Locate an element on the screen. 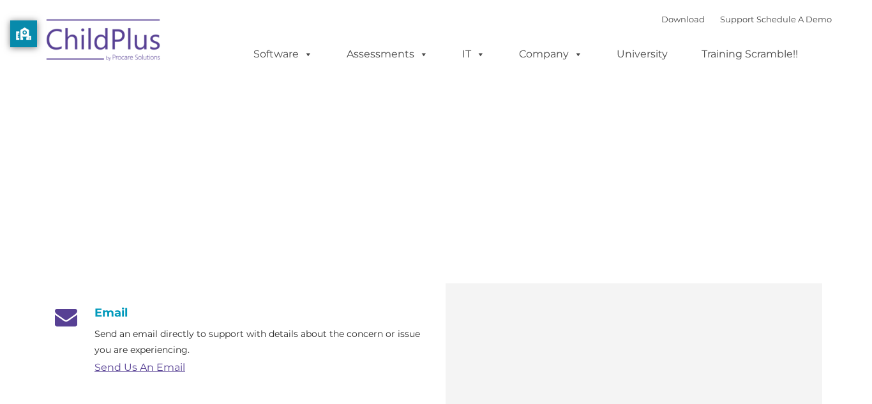 Image resolution: width=872 pixels, height=404 pixels. a: Assessments is located at coordinates (388, 54).